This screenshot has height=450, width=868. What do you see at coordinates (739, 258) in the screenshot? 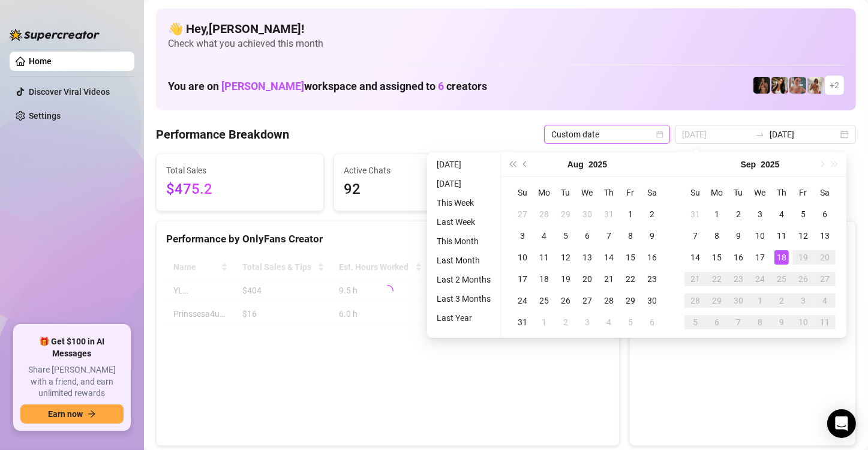
I see `td: 2025-09-16` at bounding box center [739, 258].